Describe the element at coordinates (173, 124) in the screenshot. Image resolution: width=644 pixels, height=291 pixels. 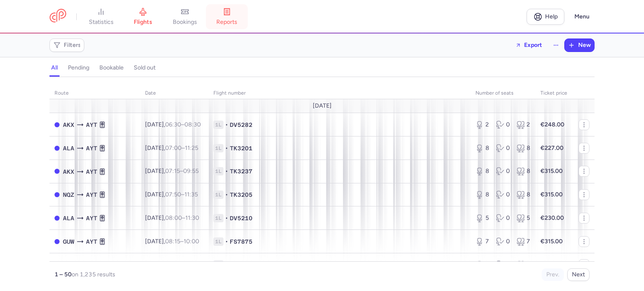
I see `time: 06:30` at that location.